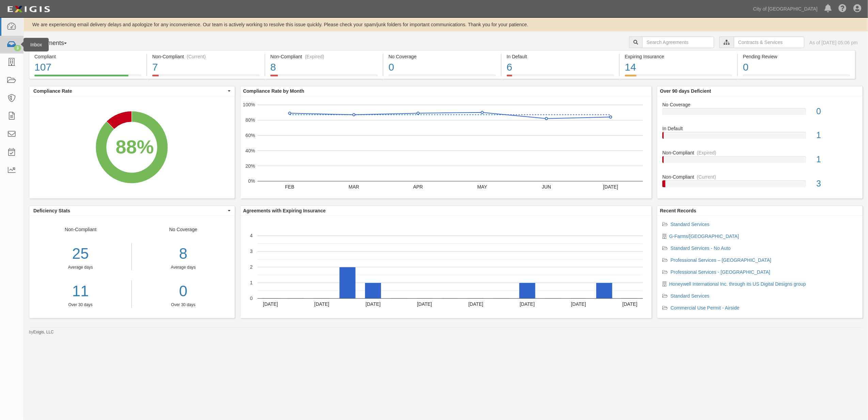 This screenshot has width=868, height=420. I want to click on div: 88%, so click(134, 147).